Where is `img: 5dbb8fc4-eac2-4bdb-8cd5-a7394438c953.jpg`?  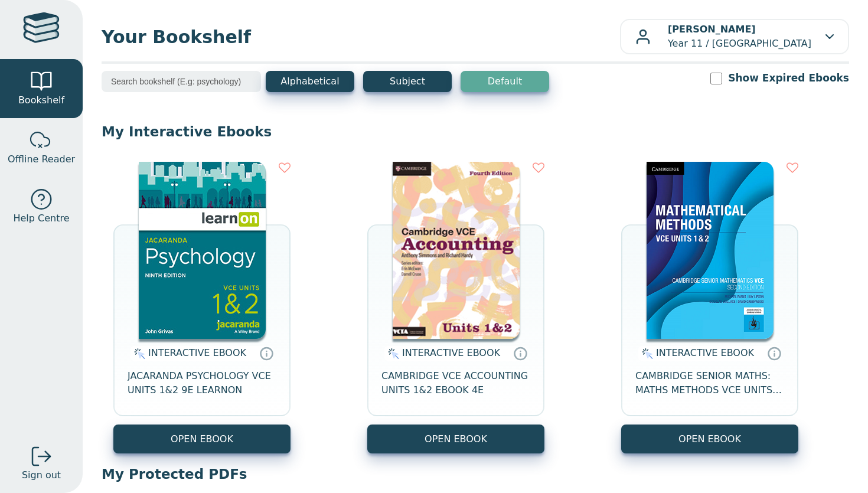
img: 5dbb8fc4-eac2-4bdb-8cd5-a7394438c953.jpg is located at coordinates (202, 250).